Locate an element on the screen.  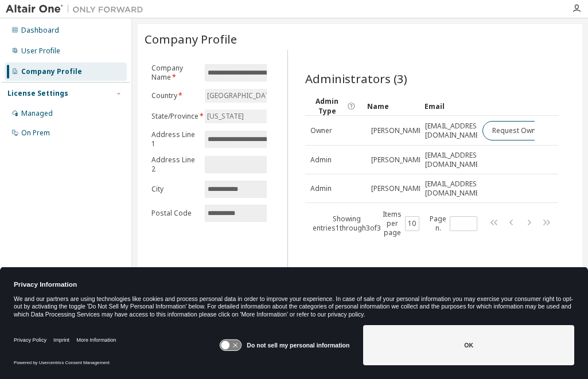
label: State/Province is located at coordinates (175, 116).